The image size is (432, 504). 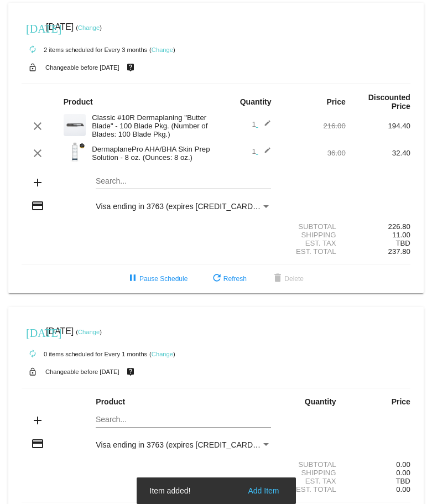 What do you see at coordinates (399, 251) in the screenshot?
I see `span: 237.80` at bounding box center [399, 251].